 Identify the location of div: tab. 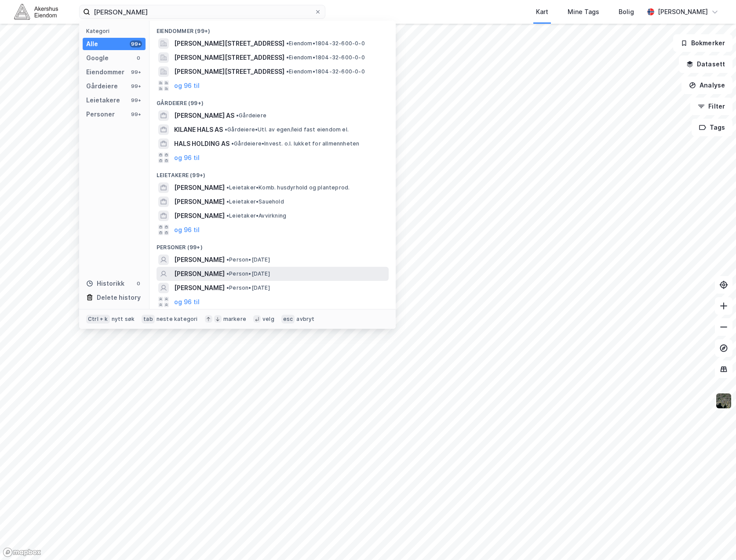
(148, 319).